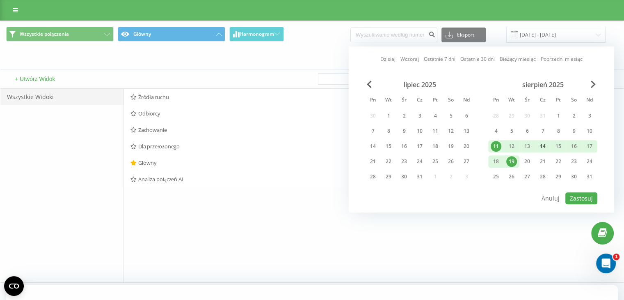  Describe the element at coordinates (590, 161) in the screenshot. I see `div: ndz 24 sie 2025` at that location.